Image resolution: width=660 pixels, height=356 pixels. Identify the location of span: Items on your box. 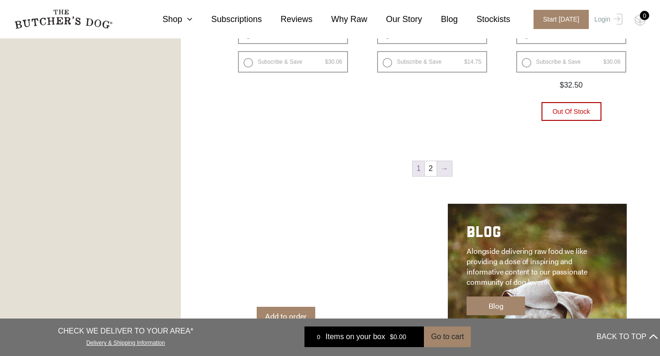
(355, 337).